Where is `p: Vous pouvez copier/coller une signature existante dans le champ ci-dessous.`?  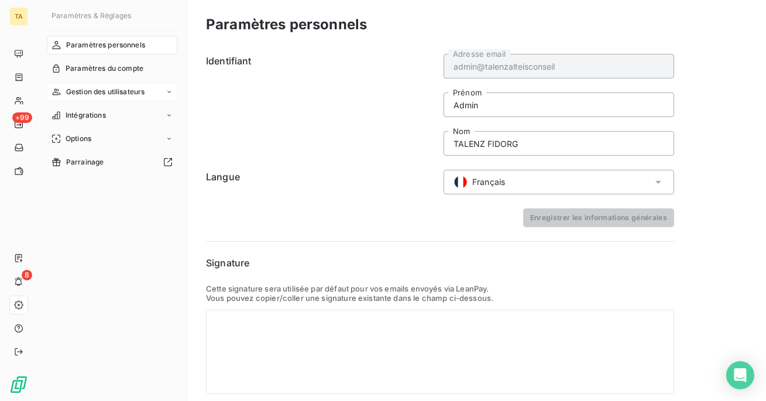 p: Vous pouvez copier/coller une signature existante dans le champ ci-dessous. is located at coordinates (440, 298).